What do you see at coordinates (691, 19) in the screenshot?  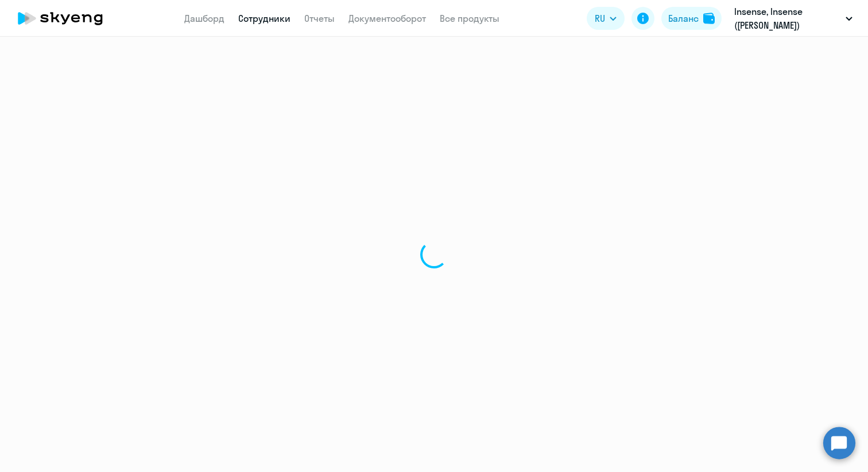 I see `a: Балансbalance` at bounding box center [691, 19].